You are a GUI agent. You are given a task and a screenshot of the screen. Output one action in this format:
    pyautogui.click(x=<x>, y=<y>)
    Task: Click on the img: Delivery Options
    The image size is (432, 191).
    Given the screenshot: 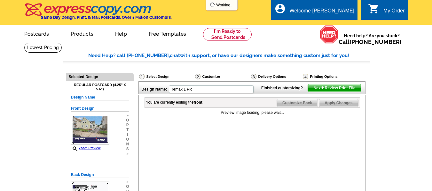 What is the action you would take?
    pyautogui.click(x=253, y=77)
    